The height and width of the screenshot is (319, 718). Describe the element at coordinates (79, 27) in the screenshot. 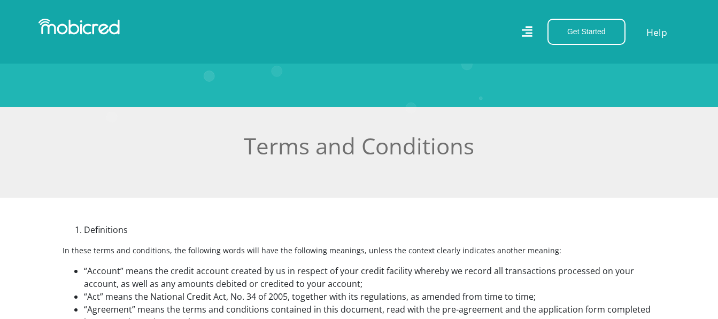

I see `img: Mobicred` at that location.